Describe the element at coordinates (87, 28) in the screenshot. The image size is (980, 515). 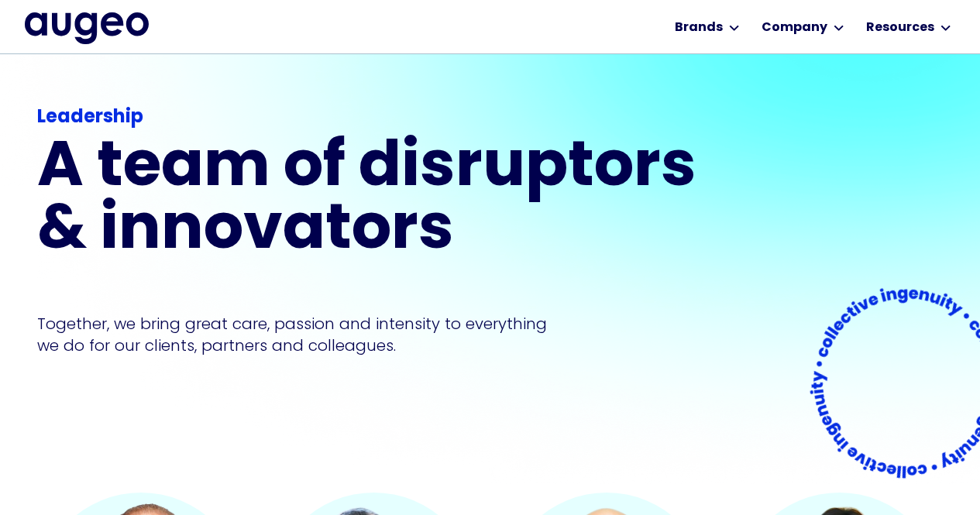
I see `img: Augeo's full logo in midnight blue.` at that location.